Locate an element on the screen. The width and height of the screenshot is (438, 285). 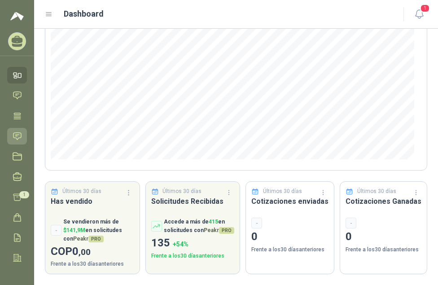
button: 1 is located at coordinates (419, 14).